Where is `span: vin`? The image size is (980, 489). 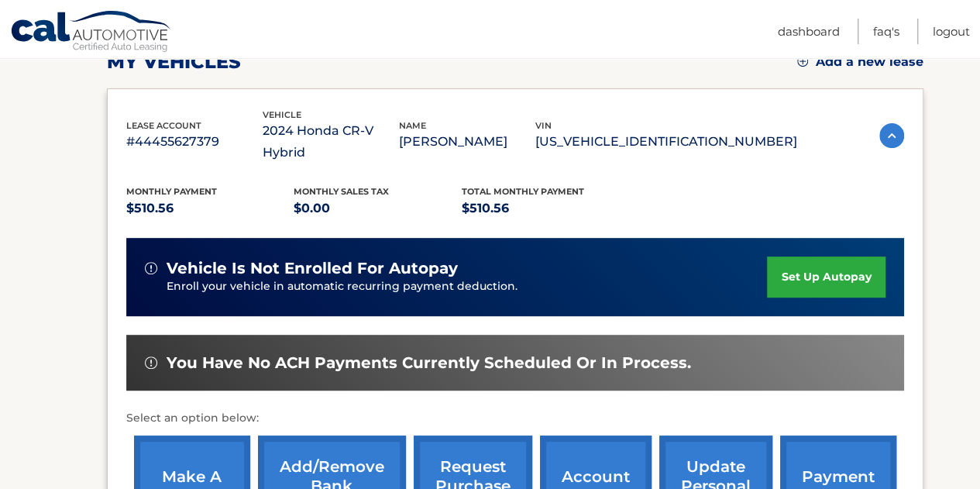 span: vin is located at coordinates (543, 125).